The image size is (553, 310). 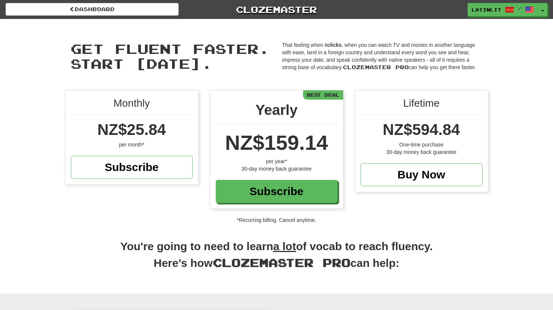 What do you see at coordinates (323, 95) in the screenshot?
I see `div: Best Deal` at bounding box center [323, 95].